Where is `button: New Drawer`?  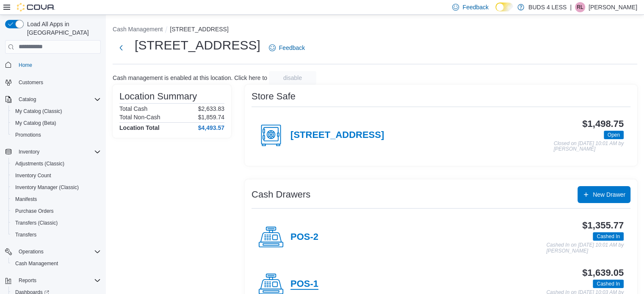
button: New Drawer is located at coordinates (604, 195).